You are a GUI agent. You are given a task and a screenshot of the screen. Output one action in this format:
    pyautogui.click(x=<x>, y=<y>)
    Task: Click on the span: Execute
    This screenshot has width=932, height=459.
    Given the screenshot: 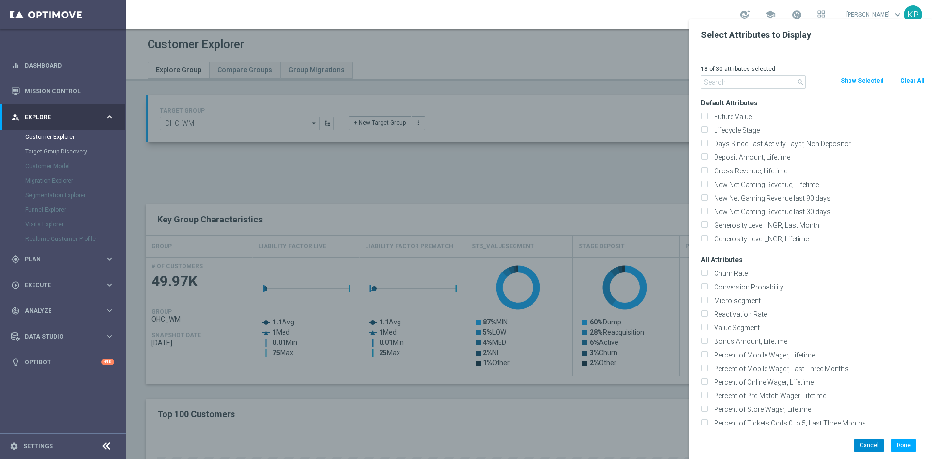 What is the action you would take?
    pyautogui.click(x=65, y=285)
    